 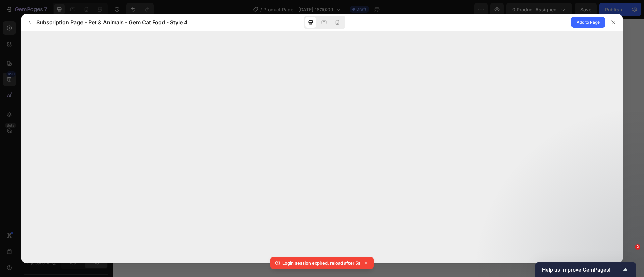 What do you see at coordinates (321, 263) in the screenshot?
I see `p: Login session expired, reload after 5s` at bounding box center [321, 263].